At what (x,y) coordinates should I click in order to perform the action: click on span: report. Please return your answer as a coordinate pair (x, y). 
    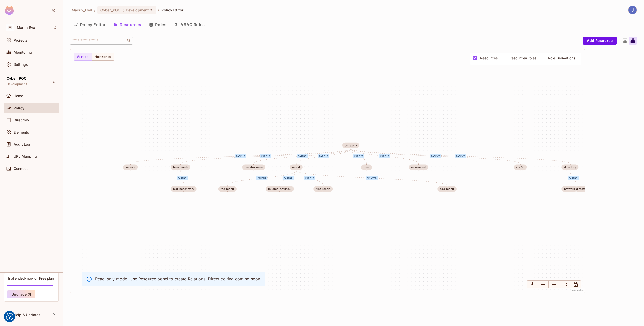
    Looking at the image, I should click on (296, 167).